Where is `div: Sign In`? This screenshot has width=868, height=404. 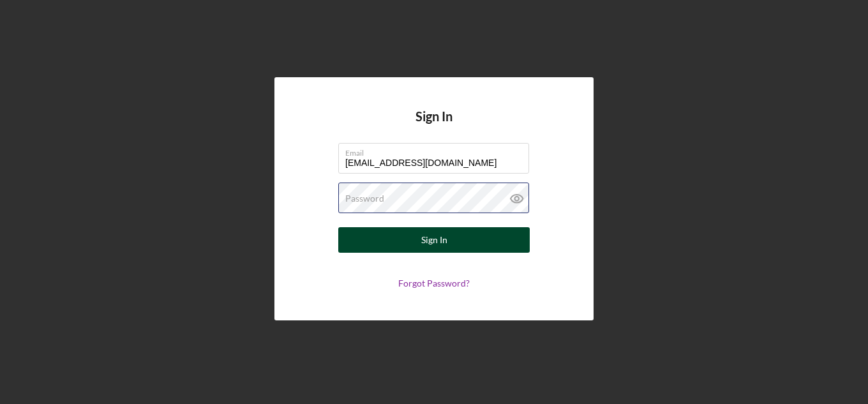
div: Sign In is located at coordinates (434, 240).